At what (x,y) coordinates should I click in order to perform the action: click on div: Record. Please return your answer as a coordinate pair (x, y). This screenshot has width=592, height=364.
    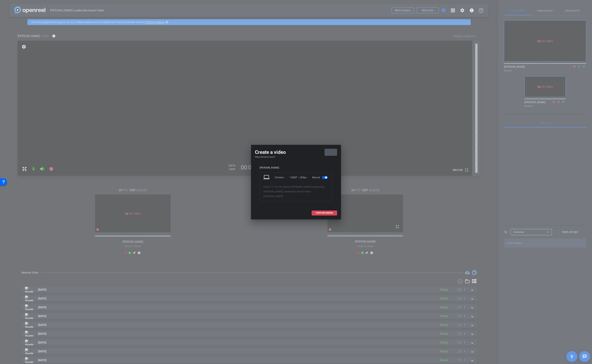
    Looking at the image, I should click on (320, 177).